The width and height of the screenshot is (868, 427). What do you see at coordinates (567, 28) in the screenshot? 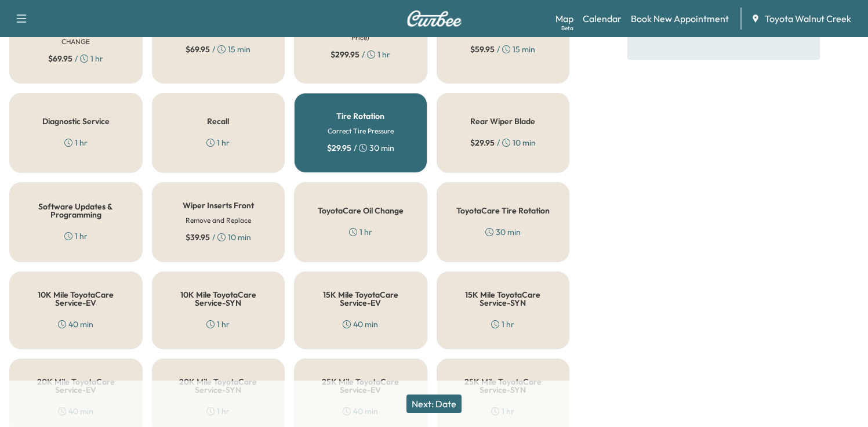
I see `div: Beta` at bounding box center [567, 28].